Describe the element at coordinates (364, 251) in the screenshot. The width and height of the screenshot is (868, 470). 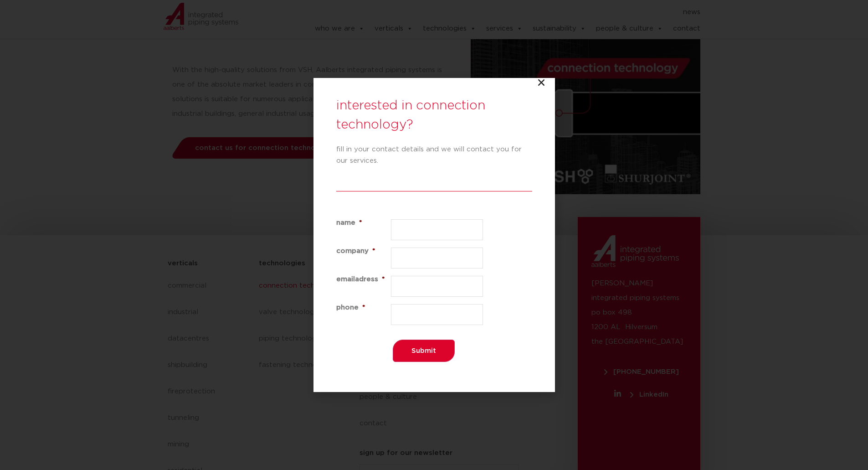
I see `label: company` at that location.